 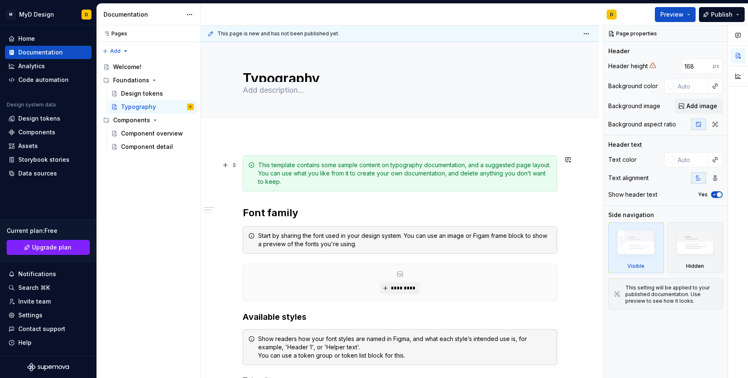 What do you see at coordinates (405, 173) in the screenshot?
I see `div: This template contains some sample content on typography documentation, and a suggested page layo...` at bounding box center [405, 173].